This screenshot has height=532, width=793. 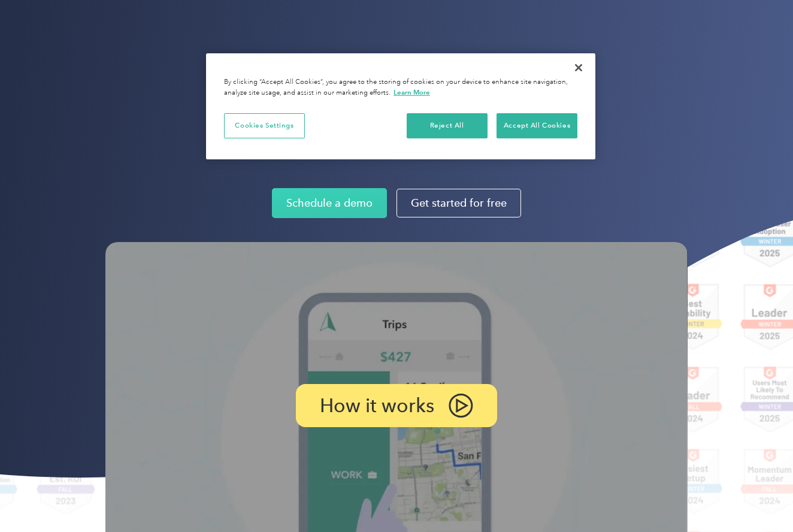 I want to click on a: More information about your privacy, opens in a new tab, so click(x=411, y=92).